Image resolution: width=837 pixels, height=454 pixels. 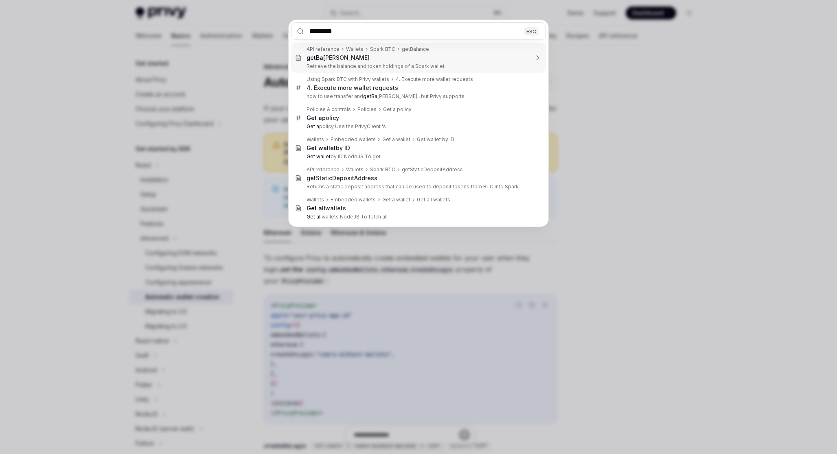 What do you see at coordinates (531, 31) in the screenshot?
I see `div: ESC` at bounding box center [531, 31].